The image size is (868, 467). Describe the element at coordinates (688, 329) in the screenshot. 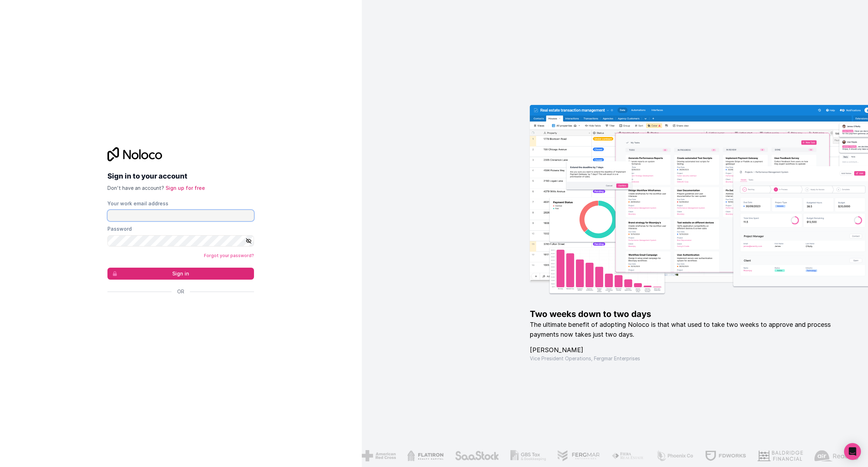

I see `h2: The ultimate benefit of adopting Noloco is that what used to take two weeks to approve and proces...` at that location.